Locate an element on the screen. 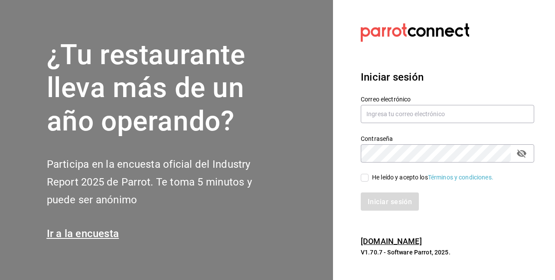  font: Ir a la encuesta is located at coordinates (83, 234).